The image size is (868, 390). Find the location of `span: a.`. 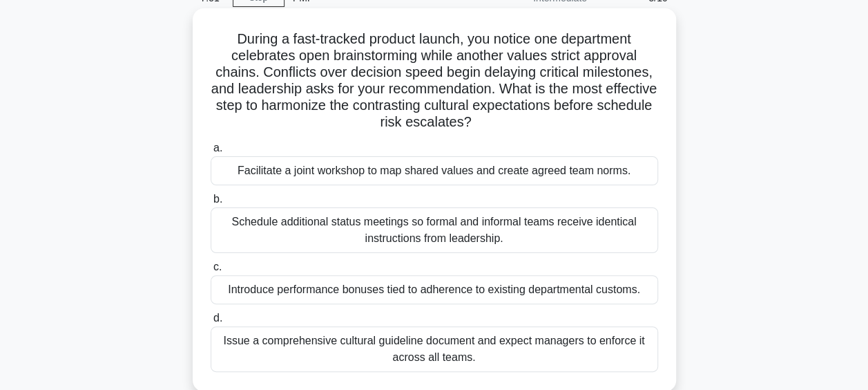

span: a. is located at coordinates (218, 147).